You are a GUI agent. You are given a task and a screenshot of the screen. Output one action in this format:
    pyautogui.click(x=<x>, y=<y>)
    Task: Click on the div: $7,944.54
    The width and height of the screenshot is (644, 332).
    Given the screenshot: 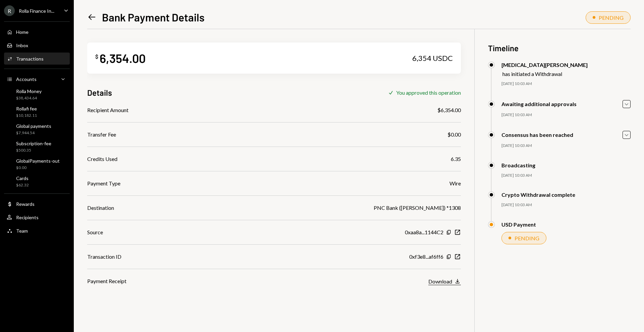 What is the action you would take?
    pyautogui.click(x=33, y=133)
    